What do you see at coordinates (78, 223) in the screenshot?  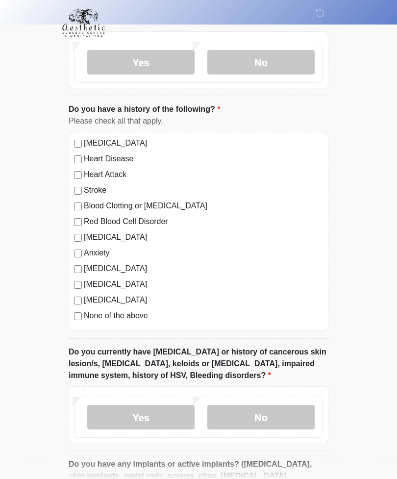 I see `input: Red Blood Cell Disorder` at bounding box center [78, 223].